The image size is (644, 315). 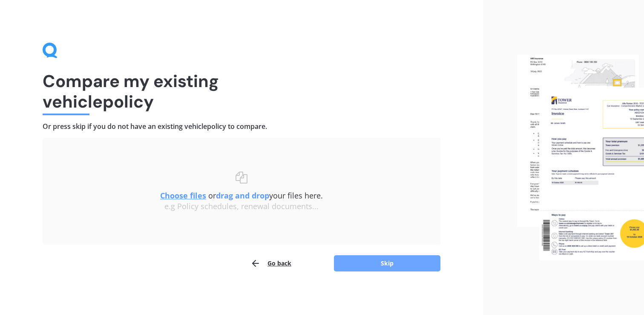 I want to click on h1: Compare my existing vehicle policy, so click(x=242, y=91).